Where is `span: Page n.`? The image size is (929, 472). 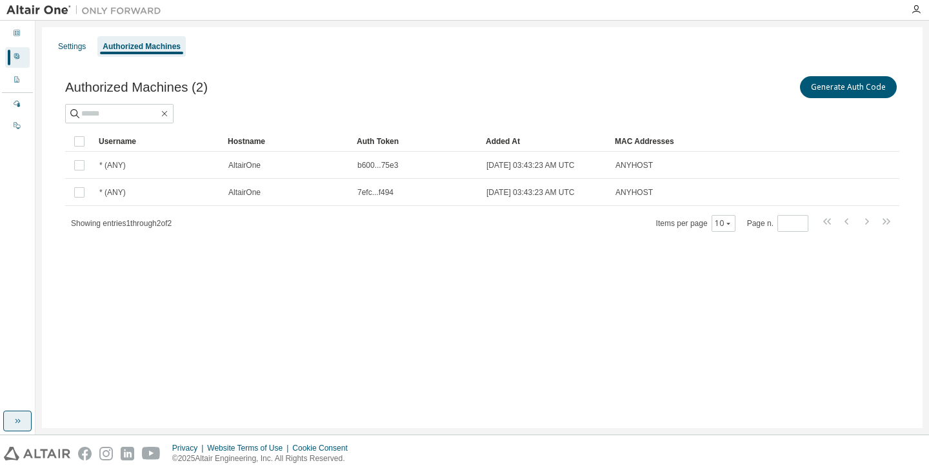
span: Page n. is located at coordinates (777, 223).